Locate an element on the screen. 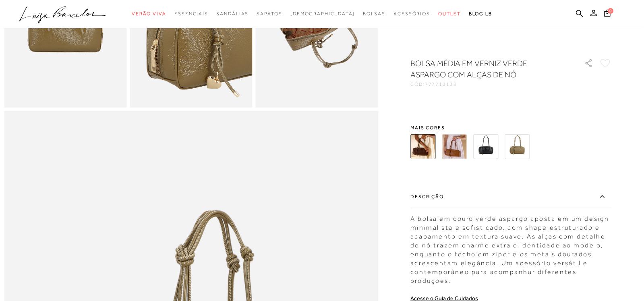 The width and height of the screenshot is (644, 301). span: Bolsas is located at coordinates (374, 14).